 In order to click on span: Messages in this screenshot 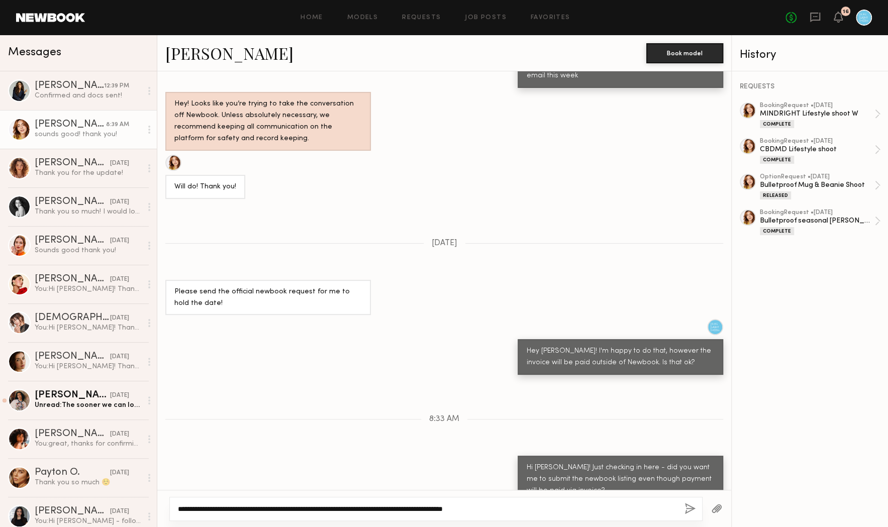, I will do `click(35, 52)`.